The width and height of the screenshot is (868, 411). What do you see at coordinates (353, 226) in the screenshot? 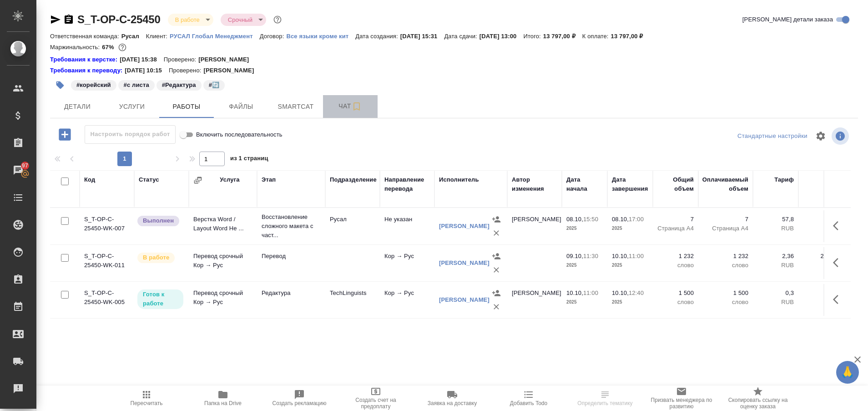
I see `td: Русал` at bounding box center [353, 226].